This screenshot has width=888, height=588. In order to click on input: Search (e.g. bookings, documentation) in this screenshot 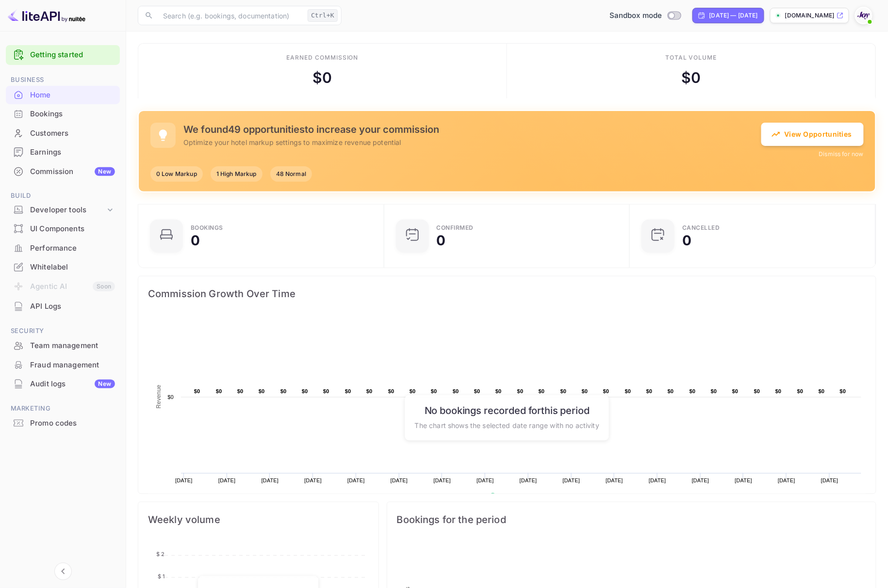, I will do `click(230, 15)`.